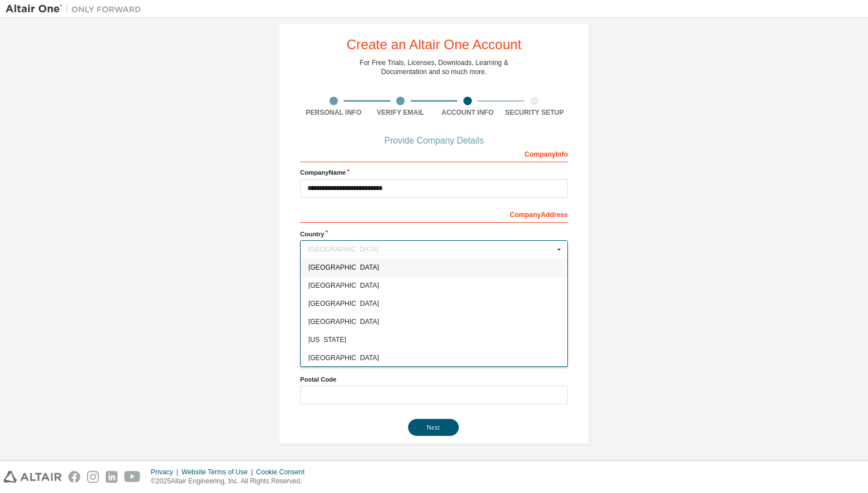  What do you see at coordinates (467, 112) in the screenshot?
I see `div: Account Info` at bounding box center [467, 112].